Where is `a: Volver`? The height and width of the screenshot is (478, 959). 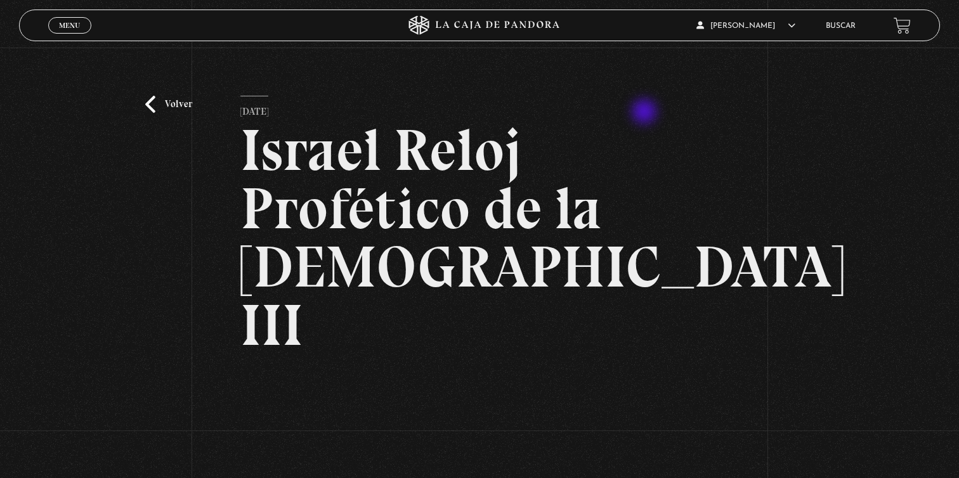
a: Volver is located at coordinates (169, 104).